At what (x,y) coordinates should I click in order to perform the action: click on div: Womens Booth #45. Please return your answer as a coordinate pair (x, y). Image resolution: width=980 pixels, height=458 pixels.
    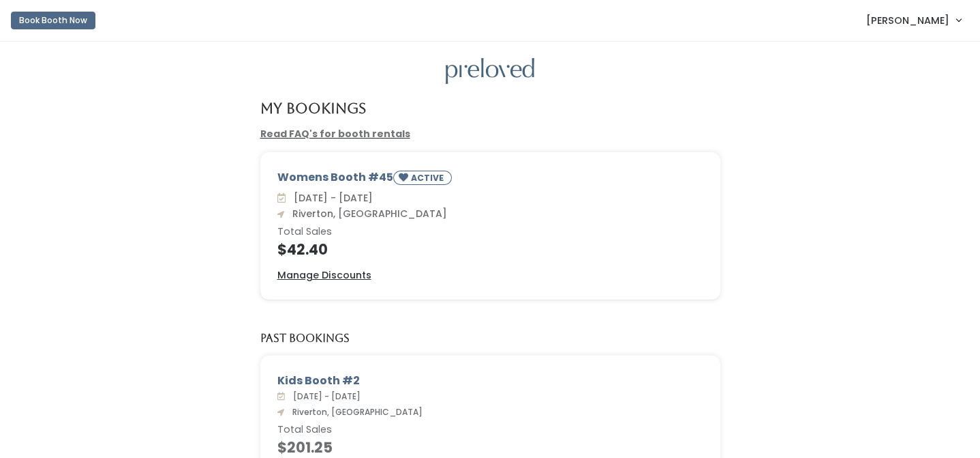
    Looking at the image, I should click on (490, 180).